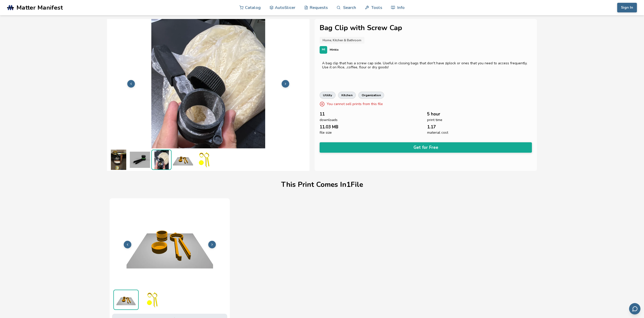 Image resolution: width=644 pixels, height=318 pixels. I want to click on div: A bag clip that has a screw cap side. Useful in closing bags that don't have ziplock or ones that..., so click(426, 65).